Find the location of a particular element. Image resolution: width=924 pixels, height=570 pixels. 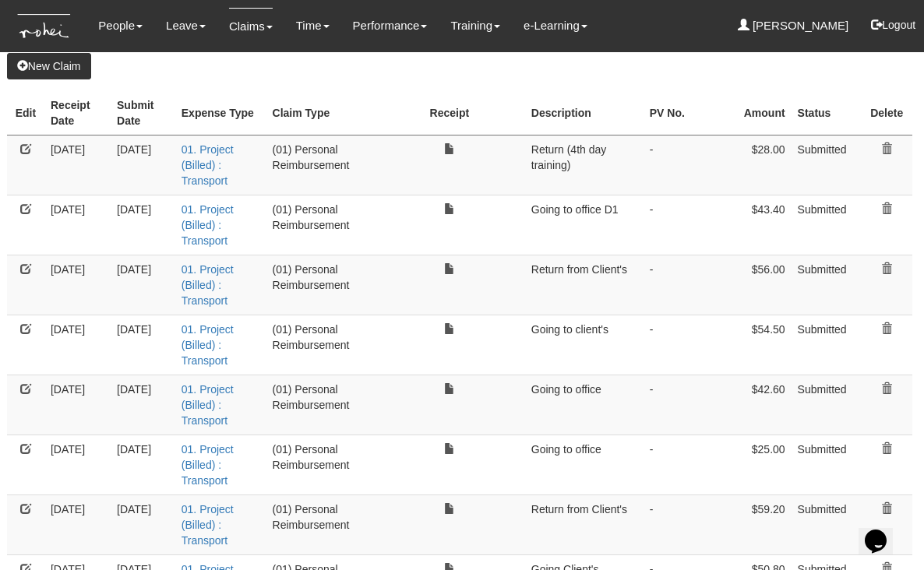

a: People is located at coordinates (120, 26).